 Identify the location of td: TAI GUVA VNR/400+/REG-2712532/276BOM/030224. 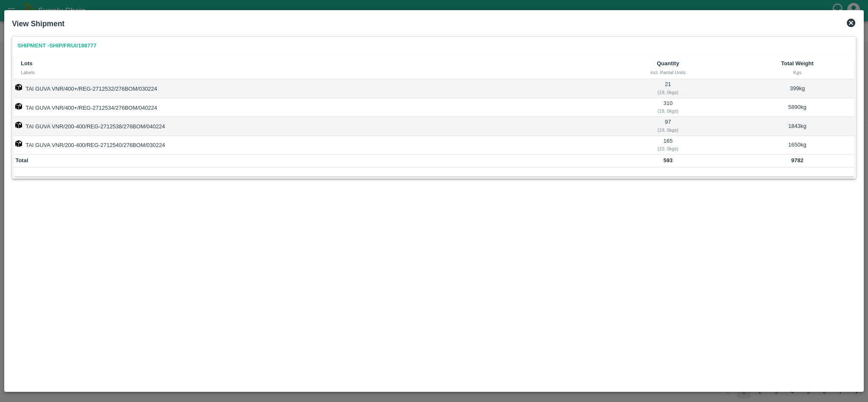
(305, 88).